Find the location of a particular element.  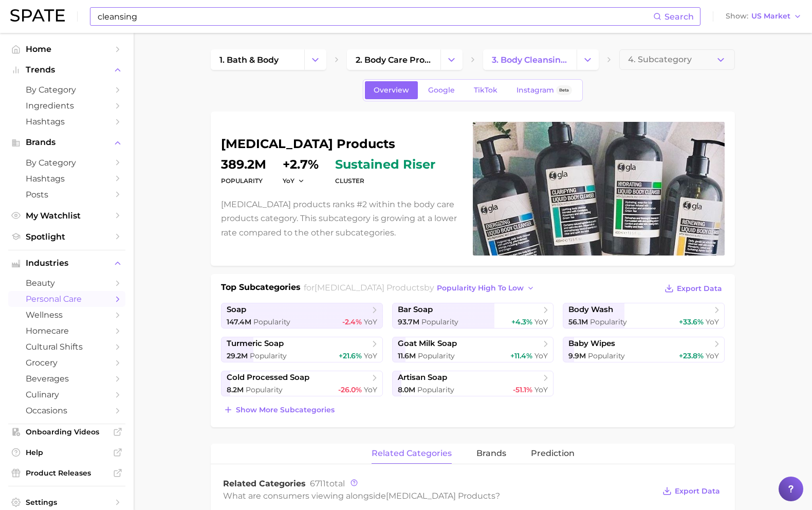

span: homecare is located at coordinates (67, 331).